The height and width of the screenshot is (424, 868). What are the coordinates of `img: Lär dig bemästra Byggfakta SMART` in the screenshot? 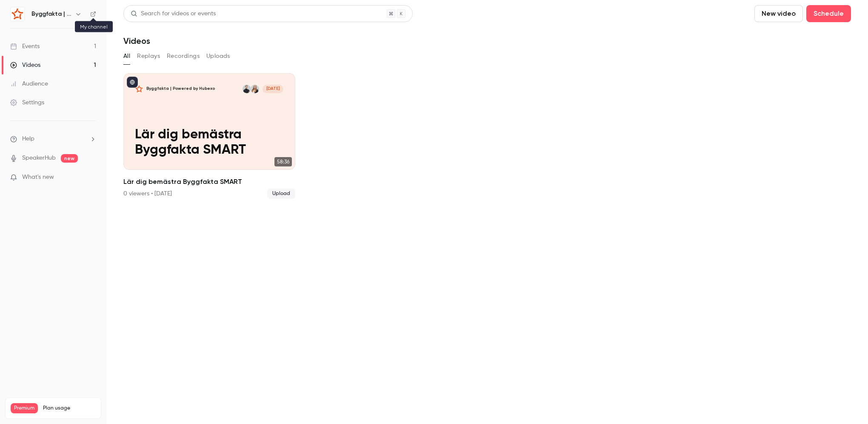 It's located at (139, 89).